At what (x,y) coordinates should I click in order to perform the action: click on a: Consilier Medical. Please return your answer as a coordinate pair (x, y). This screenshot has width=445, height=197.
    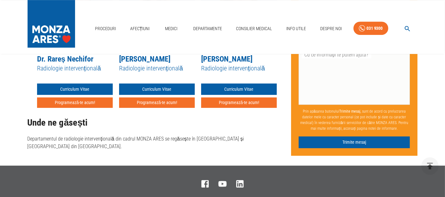
    Looking at the image, I should click on (254, 28).